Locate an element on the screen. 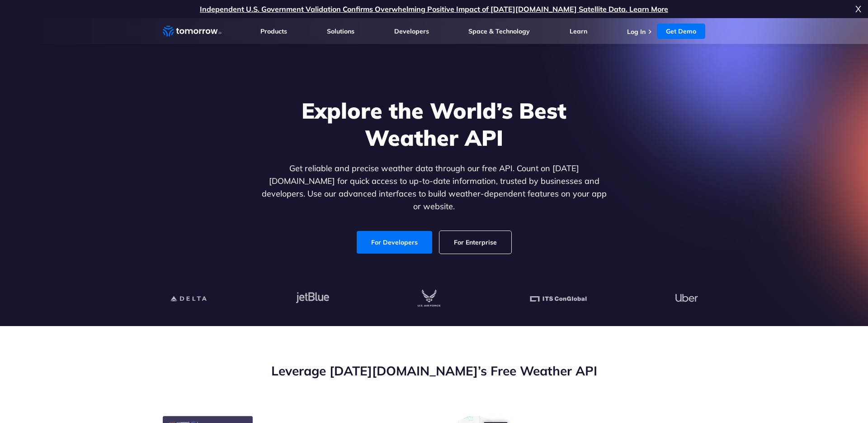  a: Log In is located at coordinates (637, 32).